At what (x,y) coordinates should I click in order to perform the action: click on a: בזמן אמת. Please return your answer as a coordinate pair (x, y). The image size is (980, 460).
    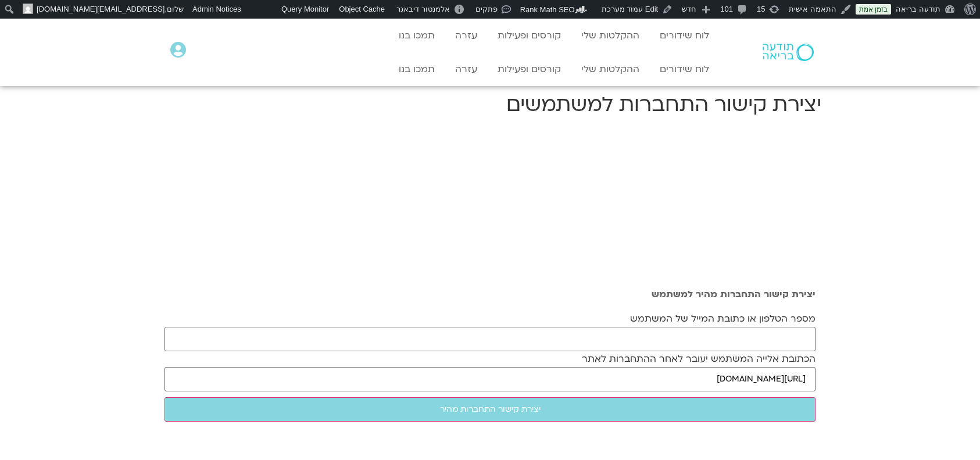
    Looking at the image, I should click on (873, 10).